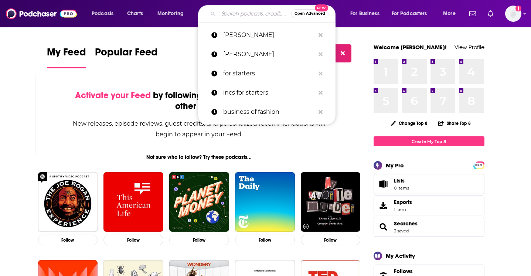 The height and width of the screenshot is (276, 531). I want to click on img: Planet Money, so click(199, 202).